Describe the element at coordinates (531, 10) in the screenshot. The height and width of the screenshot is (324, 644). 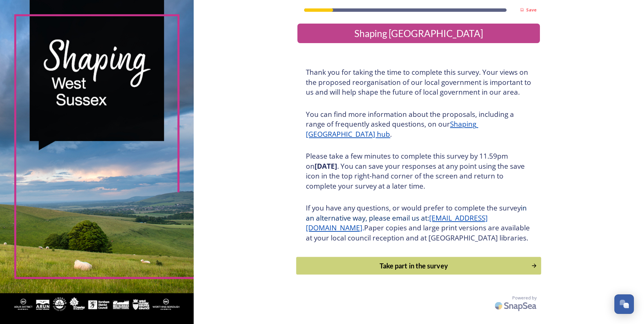
I see `strong: Save` at that location.